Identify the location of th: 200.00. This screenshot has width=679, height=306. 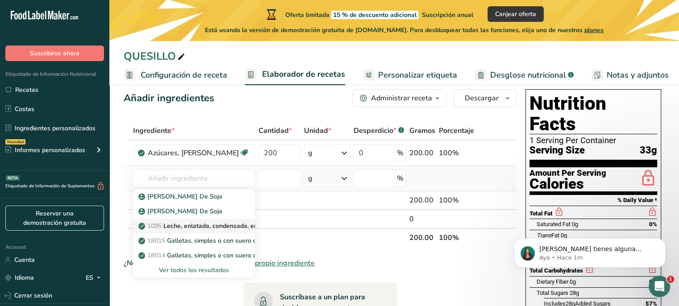
(422, 237).